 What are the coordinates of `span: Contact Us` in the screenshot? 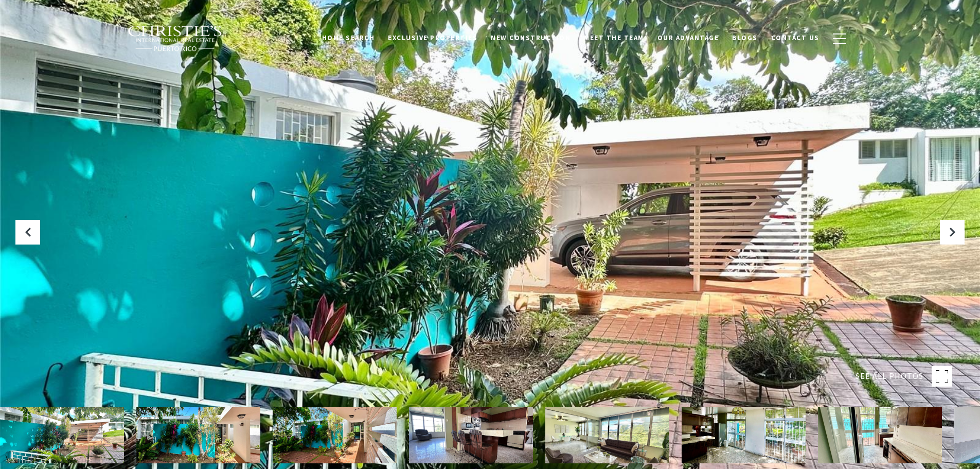 It's located at (796, 38).